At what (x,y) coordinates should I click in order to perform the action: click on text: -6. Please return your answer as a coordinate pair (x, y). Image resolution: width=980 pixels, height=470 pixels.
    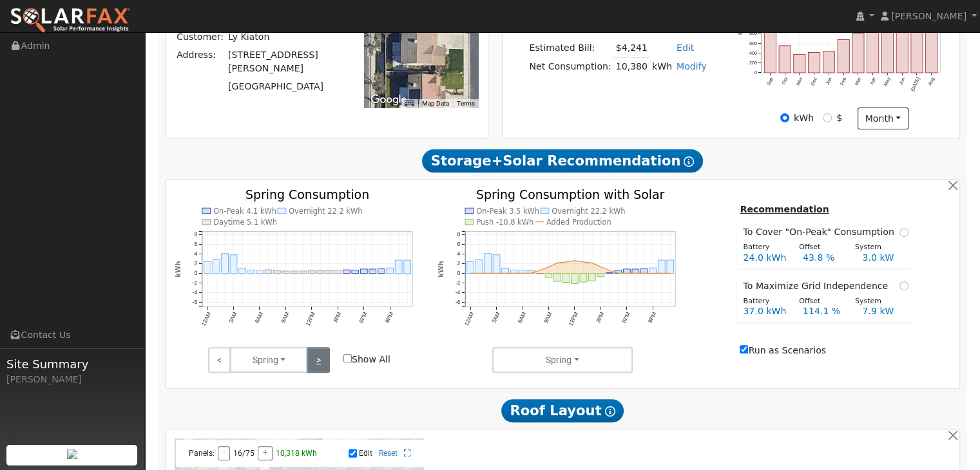
    Looking at the image, I should click on (458, 302).